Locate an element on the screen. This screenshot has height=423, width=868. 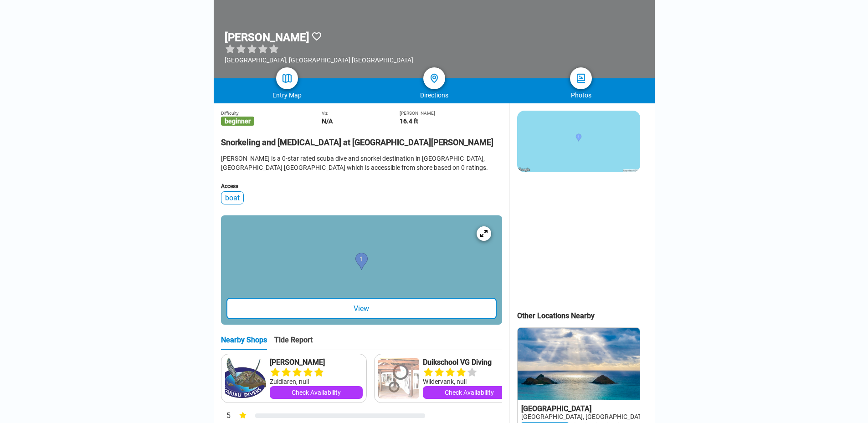
a: map is located at coordinates (287, 78).